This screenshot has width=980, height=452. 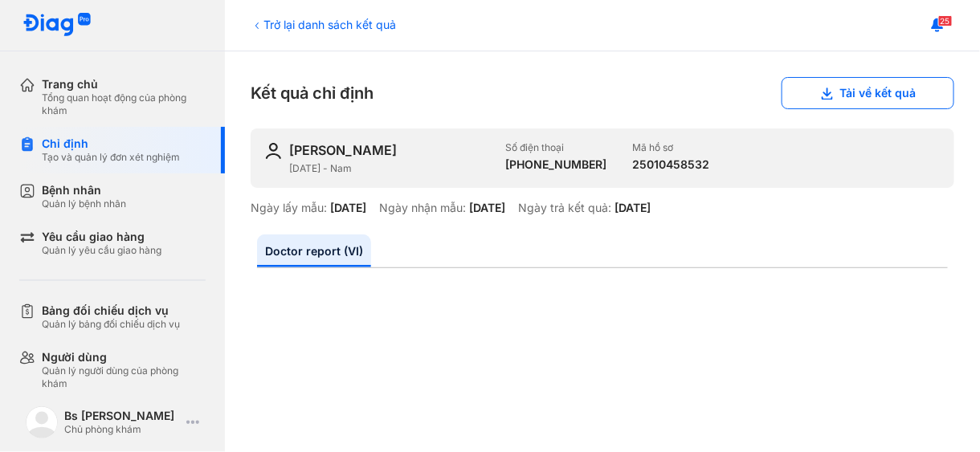 I want to click on div: Người dùng, so click(x=124, y=358).